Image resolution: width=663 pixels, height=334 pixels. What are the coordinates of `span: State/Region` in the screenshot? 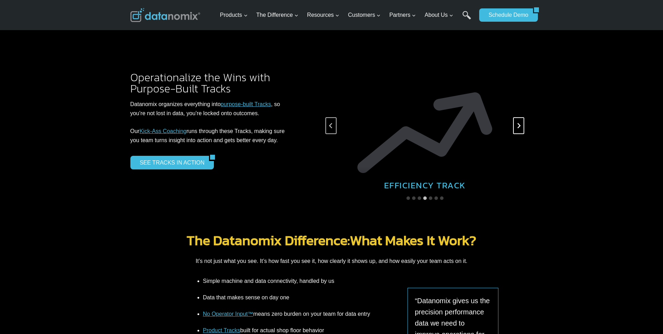 It's located at (171, 90).